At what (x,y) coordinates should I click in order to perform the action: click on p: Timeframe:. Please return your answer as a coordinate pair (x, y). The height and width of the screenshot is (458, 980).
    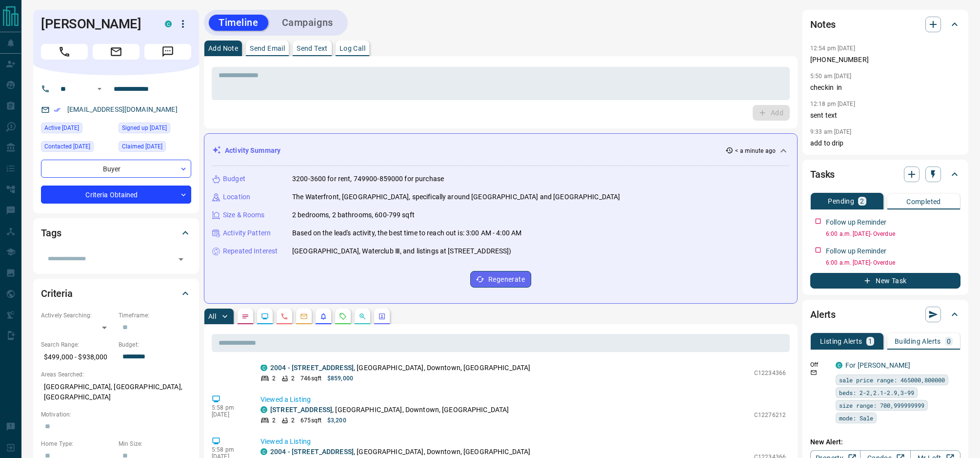
    Looking at the image, I should click on (155, 315).